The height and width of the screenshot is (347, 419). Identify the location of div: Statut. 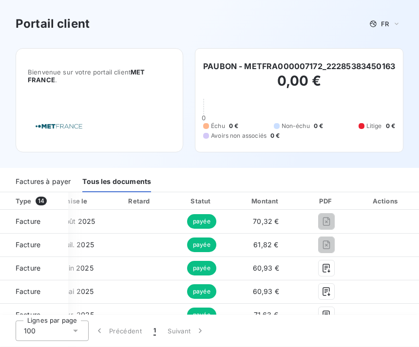
(201, 202).